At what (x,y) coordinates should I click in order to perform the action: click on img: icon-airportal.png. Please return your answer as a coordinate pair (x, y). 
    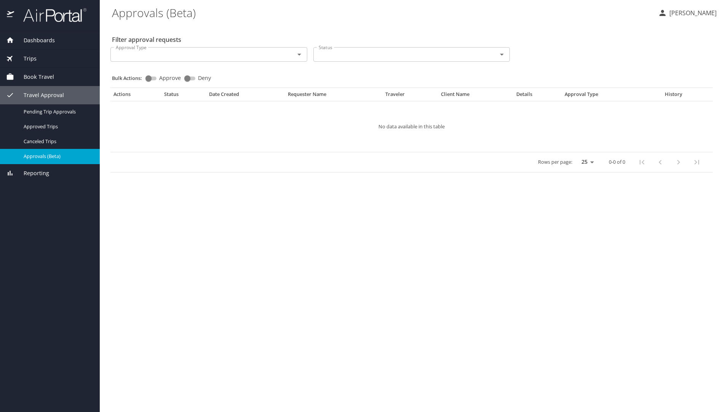
    Looking at the image, I should click on (11, 15).